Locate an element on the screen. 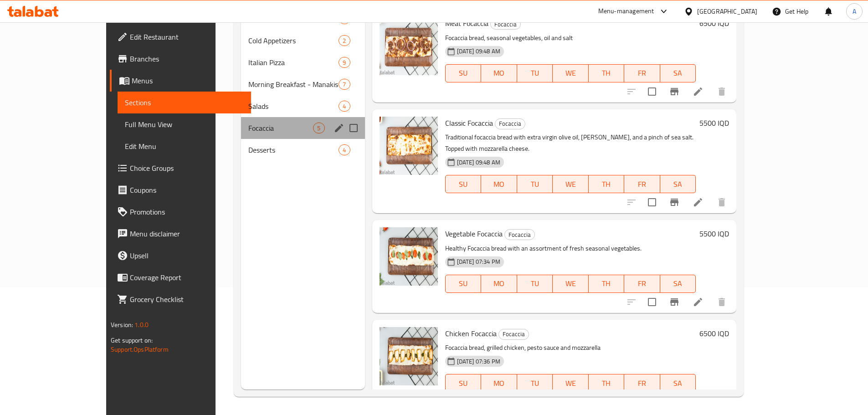 The image size is (868, 415). img: Meat Focaccia is located at coordinates (409, 46).